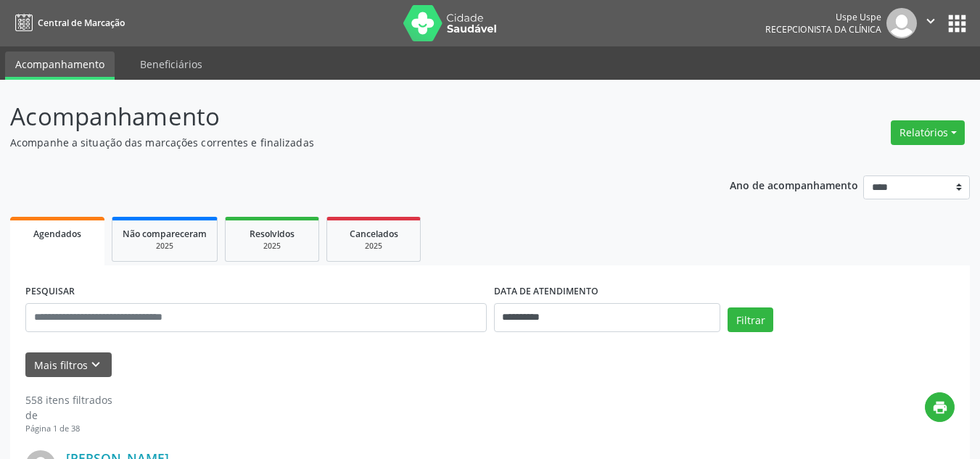  What do you see at coordinates (940, 408) in the screenshot?
I see `i: print` at bounding box center [940, 408].